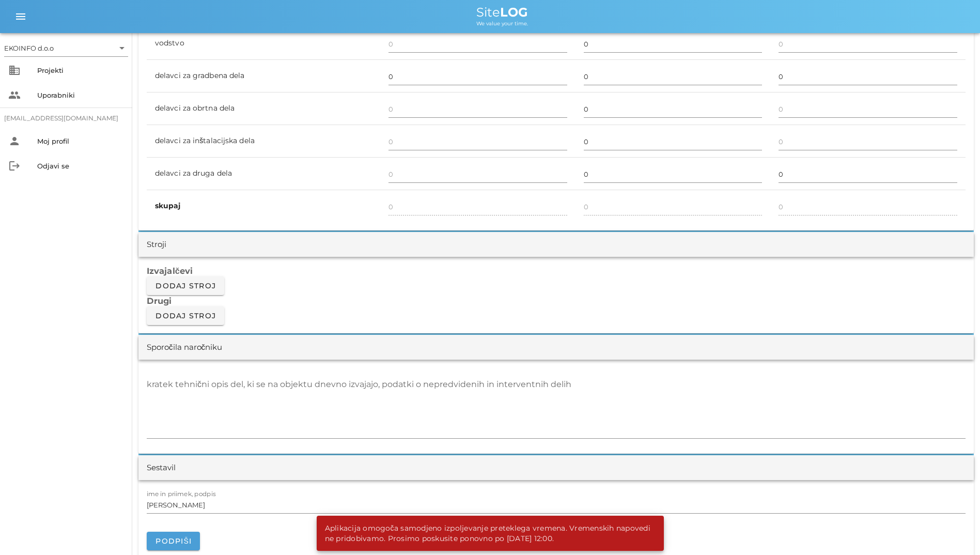 This screenshot has height=555, width=980. What do you see at coordinates (263, 141) in the screenshot?
I see `td: delavci za inštalacijska dela` at bounding box center [263, 141].